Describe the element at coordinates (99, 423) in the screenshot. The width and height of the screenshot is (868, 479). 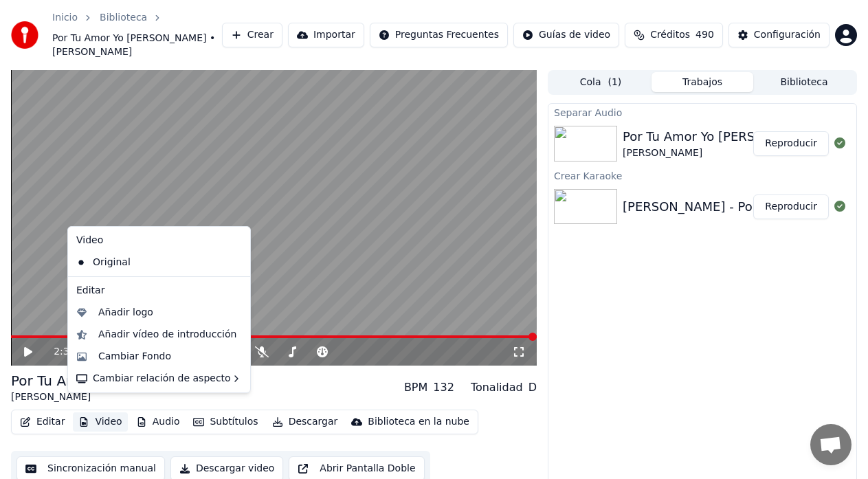
I see `button: Video` at that location.